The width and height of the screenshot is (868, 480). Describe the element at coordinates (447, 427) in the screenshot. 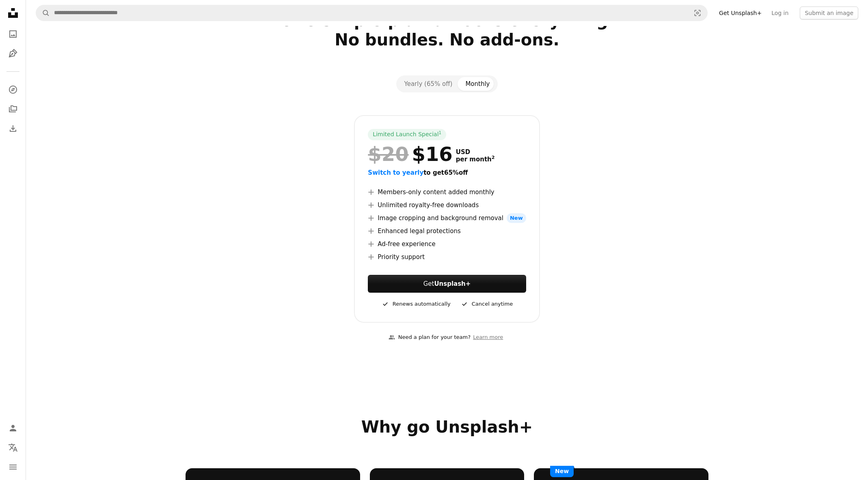

I see `h2: Why go Unsplash+` at that location.